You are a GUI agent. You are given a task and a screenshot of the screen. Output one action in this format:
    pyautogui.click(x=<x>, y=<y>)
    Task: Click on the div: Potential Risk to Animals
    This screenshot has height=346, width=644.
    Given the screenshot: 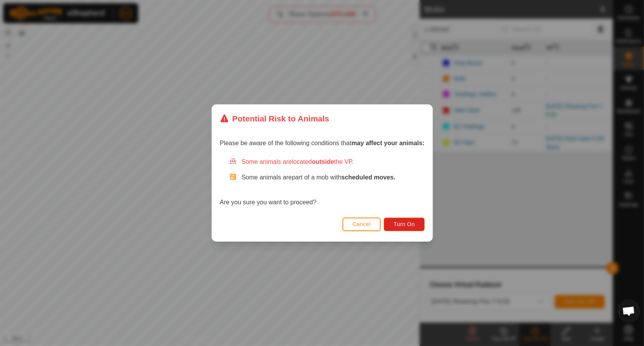 What is the action you would take?
    pyautogui.click(x=274, y=118)
    